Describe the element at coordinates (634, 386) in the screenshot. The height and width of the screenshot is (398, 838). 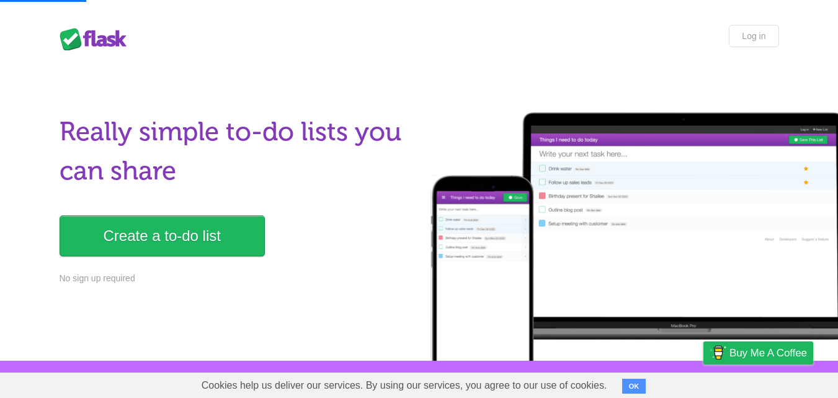
I see `button: OK` at that location.